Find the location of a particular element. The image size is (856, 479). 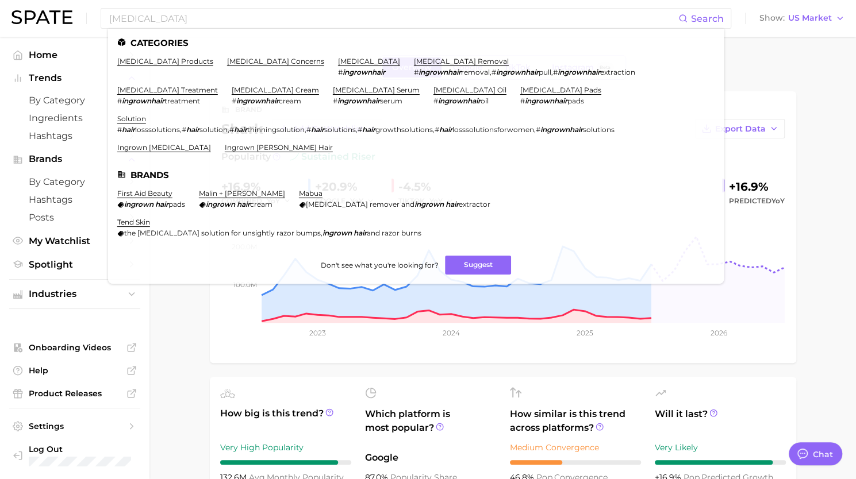

a: Product Releases is located at coordinates (75, 394).